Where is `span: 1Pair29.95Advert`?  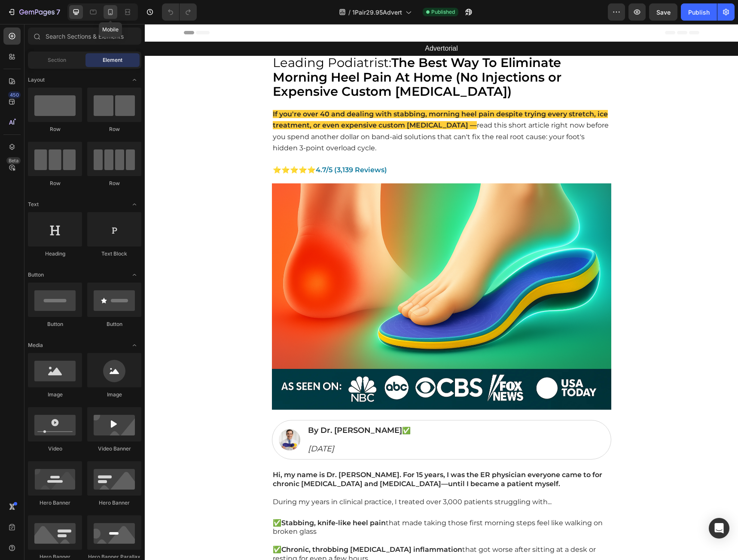
span: 1Pair29.95Advert is located at coordinates (377, 12).